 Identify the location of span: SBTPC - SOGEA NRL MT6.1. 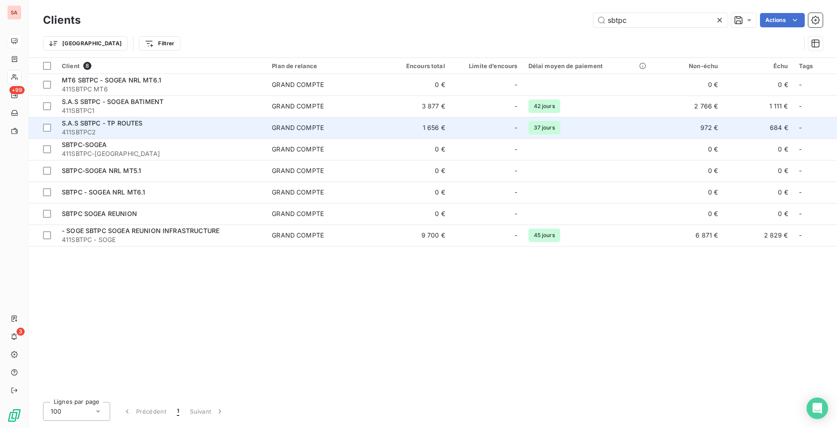
(103, 192).